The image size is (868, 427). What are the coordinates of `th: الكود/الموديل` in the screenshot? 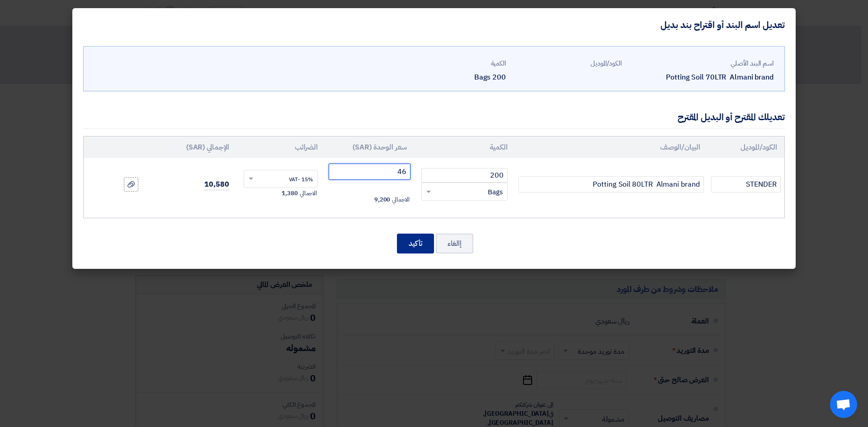 It's located at (746, 147).